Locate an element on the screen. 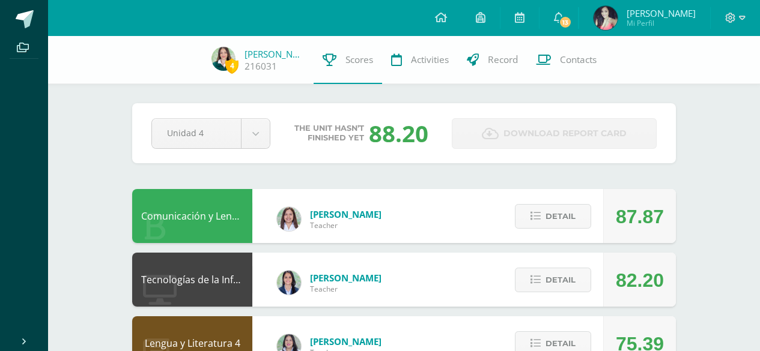 The height and width of the screenshot is (351, 760). a: Contacts is located at coordinates (566, 60).